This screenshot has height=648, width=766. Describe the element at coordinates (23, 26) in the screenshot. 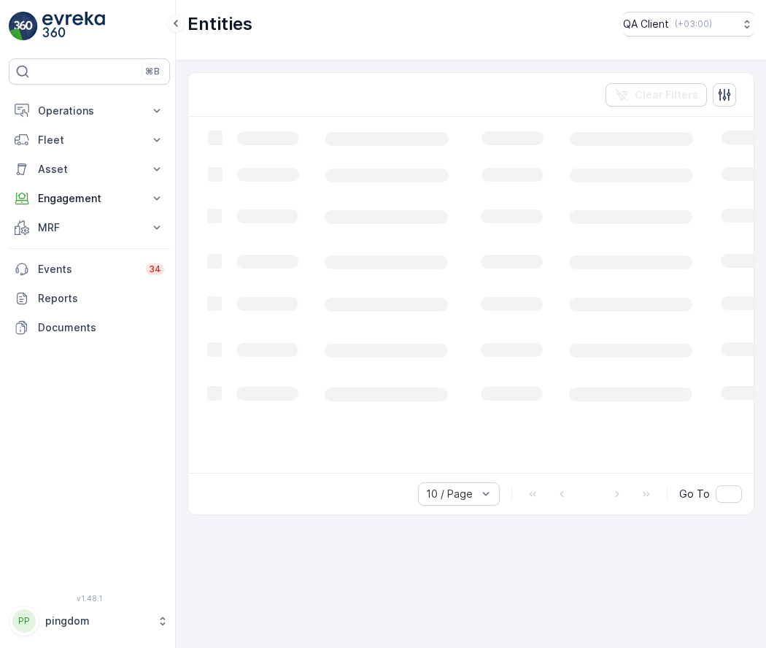

I see `img: logo` at that location.